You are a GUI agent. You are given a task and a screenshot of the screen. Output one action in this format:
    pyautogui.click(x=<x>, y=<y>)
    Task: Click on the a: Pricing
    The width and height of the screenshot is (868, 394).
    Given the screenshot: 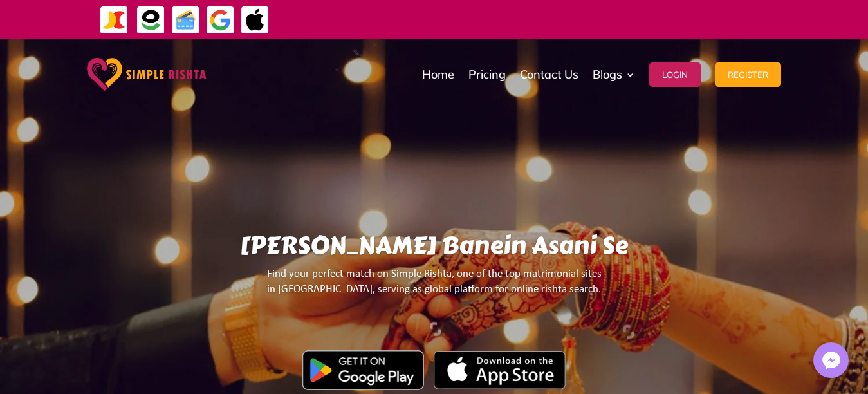 What is the action you would take?
    pyautogui.click(x=487, y=75)
    